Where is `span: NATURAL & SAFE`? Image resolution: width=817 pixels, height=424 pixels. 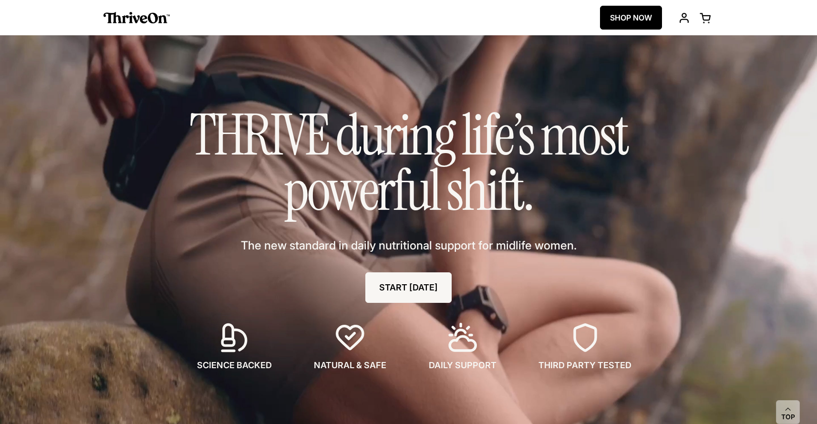
span: NATURAL & SAFE is located at coordinates (350, 365).